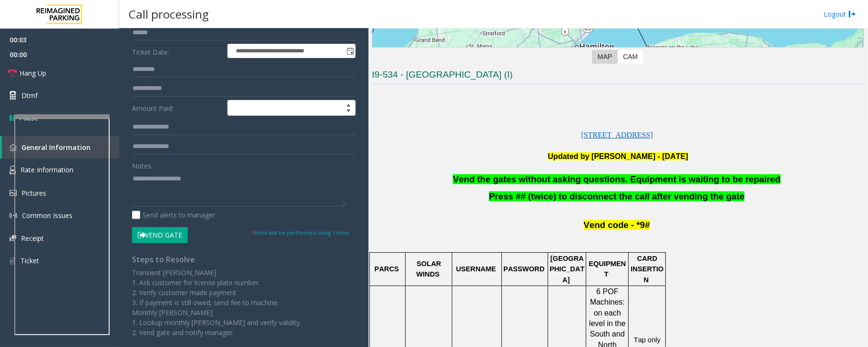  Describe the element at coordinates (142, 165) in the screenshot. I see `label: Notes:` at that location.